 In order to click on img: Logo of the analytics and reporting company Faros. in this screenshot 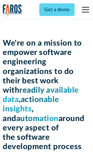, I will do `click(12, 10)`.